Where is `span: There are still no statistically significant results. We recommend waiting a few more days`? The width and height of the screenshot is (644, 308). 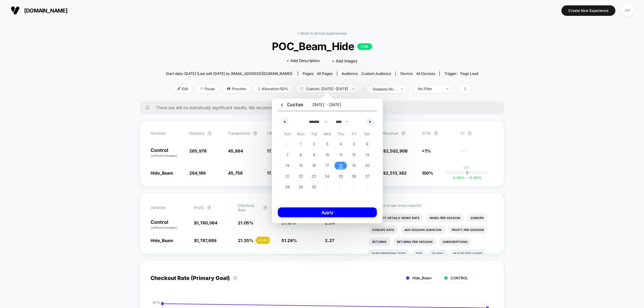
span: There are still no statistically significant results. We recommend waiting a few more days is located at coordinates (324, 107).